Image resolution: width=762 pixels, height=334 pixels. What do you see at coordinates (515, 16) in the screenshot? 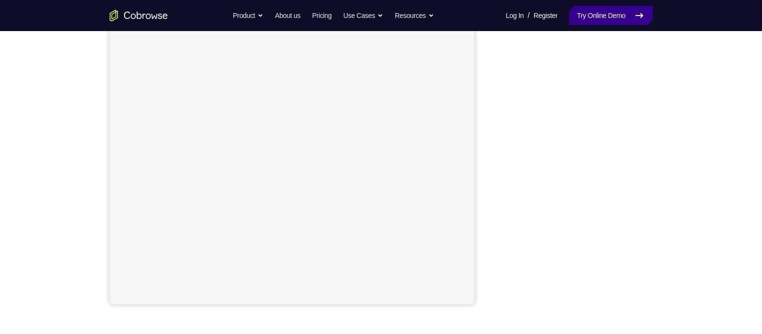
I see `a: Log In` at bounding box center [515, 16].